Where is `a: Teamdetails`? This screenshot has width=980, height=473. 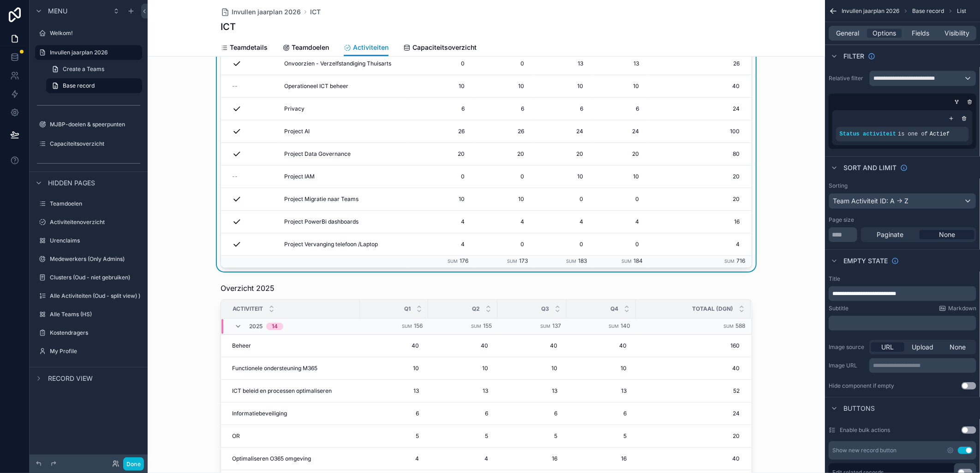 a: Teamdetails is located at coordinates (244, 48).